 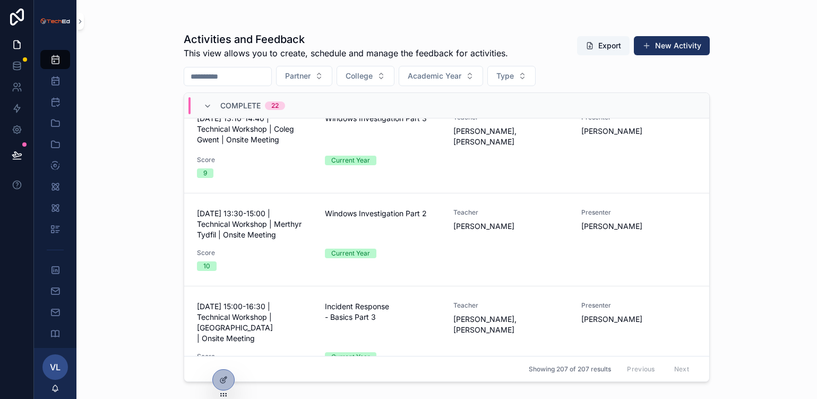 I want to click on div: scrollable content, so click(x=55, y=195).